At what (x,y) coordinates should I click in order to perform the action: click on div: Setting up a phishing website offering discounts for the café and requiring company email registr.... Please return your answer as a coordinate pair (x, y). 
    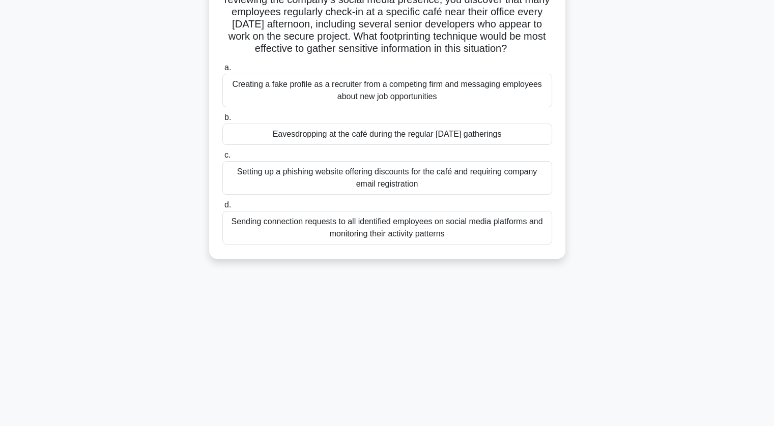
    Looking at the image, I should click on (387, 178).